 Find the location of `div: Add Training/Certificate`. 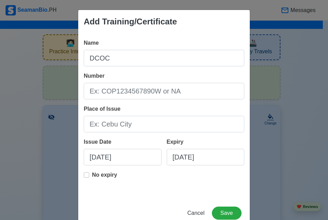

div: Add Training/Certificate is located at coordinates (130, 22).